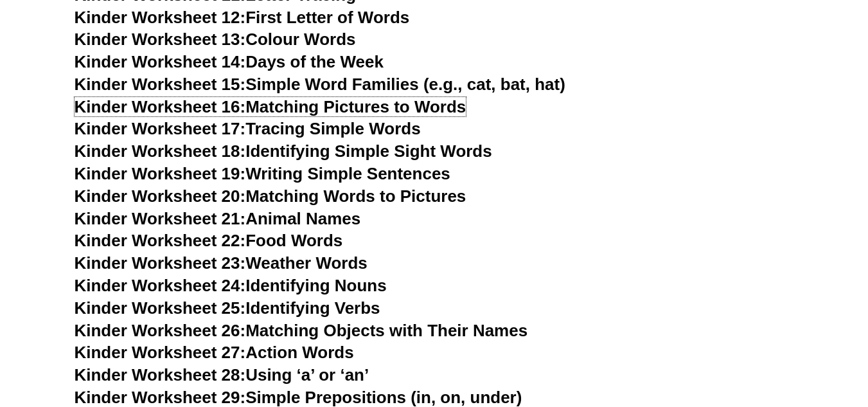 This screenshot has height=407, width=868. I want to click on span: Kinder Worksheet 18:, so click(160, 151).